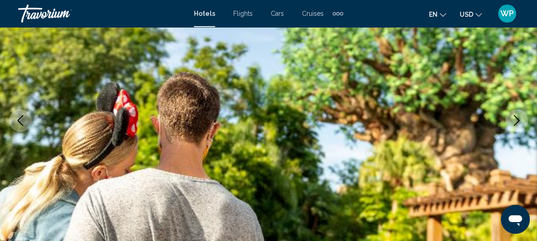 Image resolution: width=537 pixels, height=241 pixels. What do you see at coordinates (470, 14) in the screenshot?
I see `button: Change currency` at bounding box center [470, 14].